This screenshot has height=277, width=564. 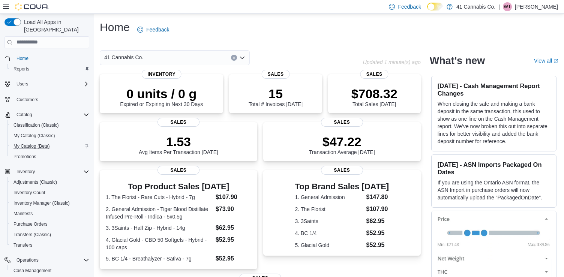 What do you see at coordinates (51, 58) in the screenshot?
I see `span: Home` at bounding box center [51, 58].